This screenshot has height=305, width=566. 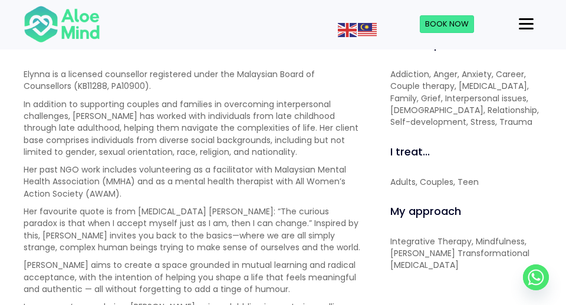 I want to click on a: English, so click(x=348, y=29).